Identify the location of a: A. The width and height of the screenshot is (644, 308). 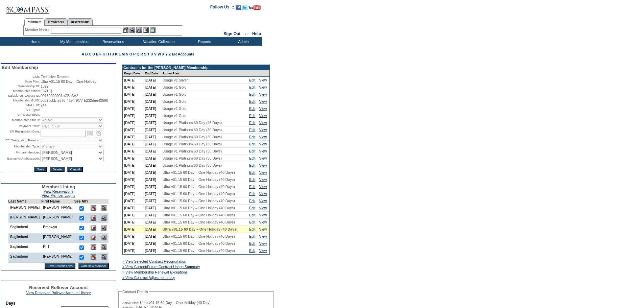
(83, 54).